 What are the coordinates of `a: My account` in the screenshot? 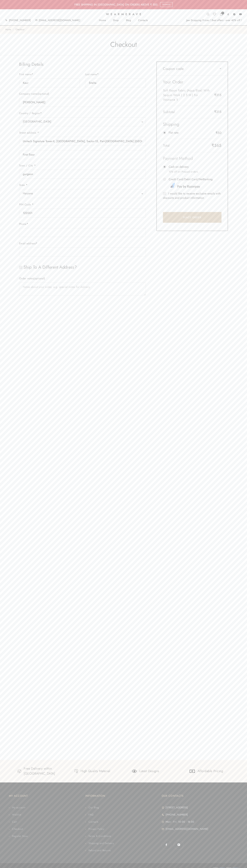 It's located at (47, 808).